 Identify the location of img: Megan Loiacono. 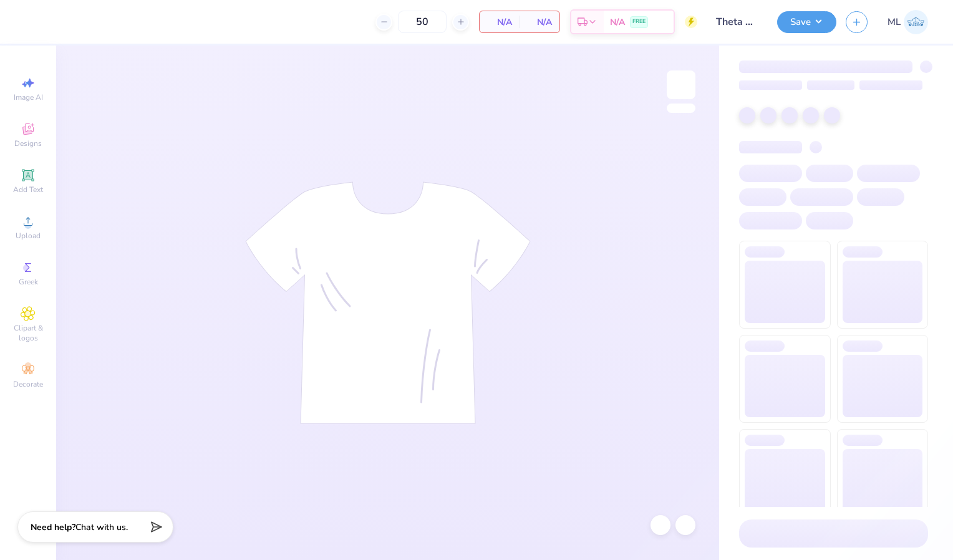
(915, 22).